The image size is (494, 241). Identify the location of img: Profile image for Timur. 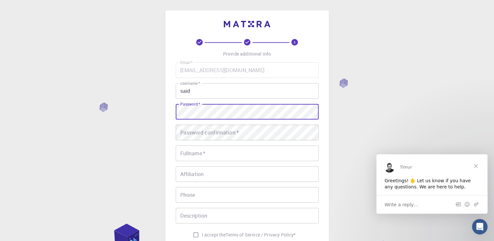
(13, 13).